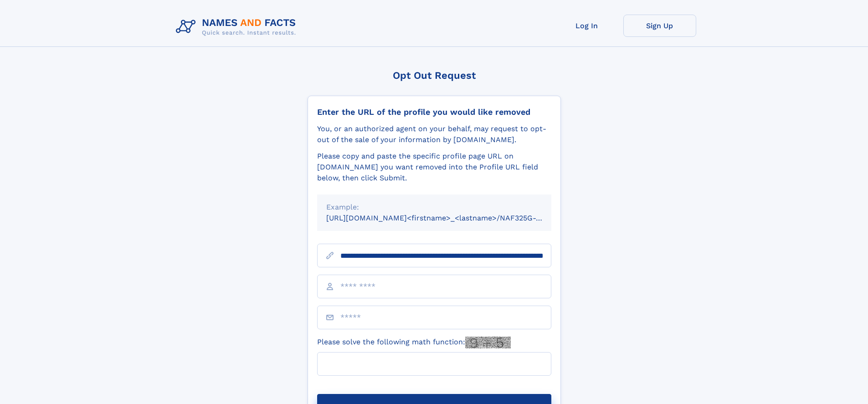 This screenshot has height=404, width=868. Describe the element at coordinates (434, 207) in the screenshot. I see `div: Example:` at that location.